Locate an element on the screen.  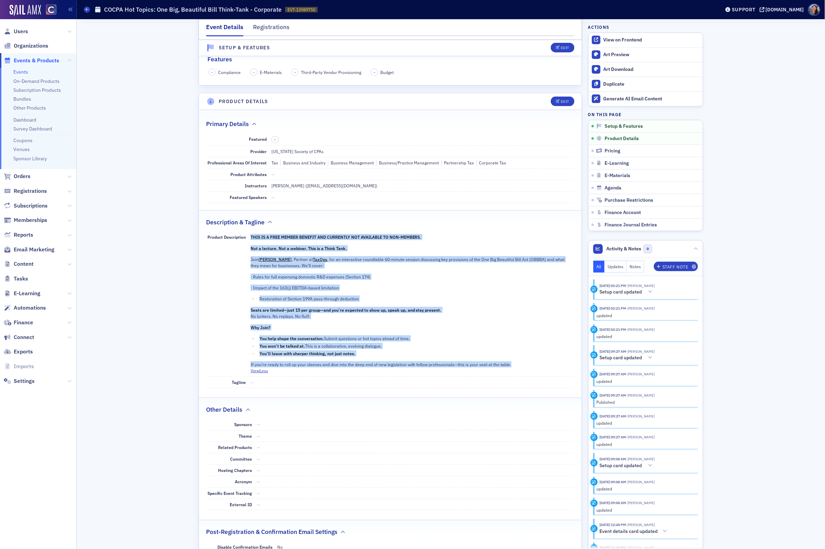
div: Business and Industry is located at coordinates (303, 163).